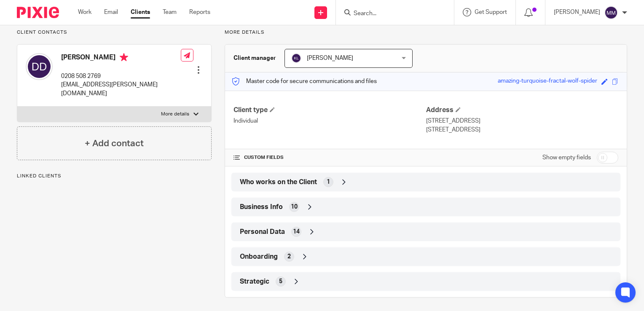  I want to click on img: Pixie, so click(38, 12).